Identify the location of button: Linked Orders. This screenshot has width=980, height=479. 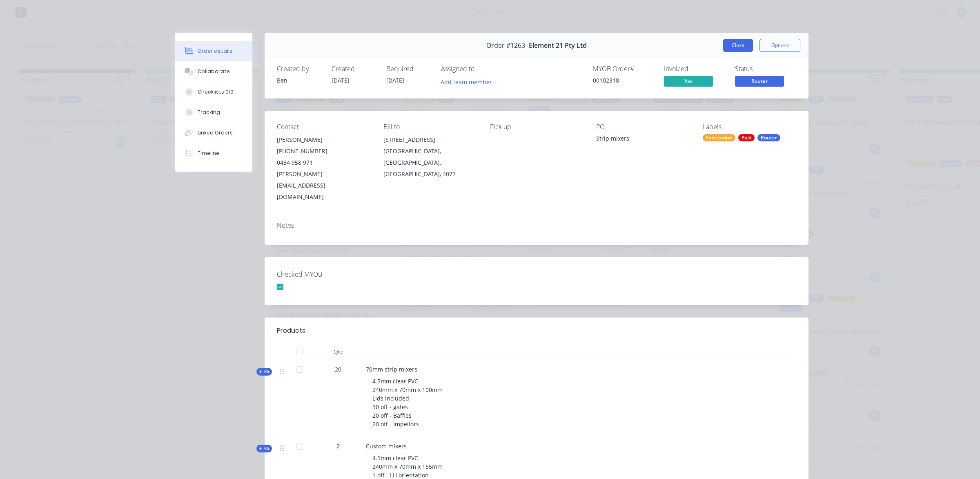
(214, 133).